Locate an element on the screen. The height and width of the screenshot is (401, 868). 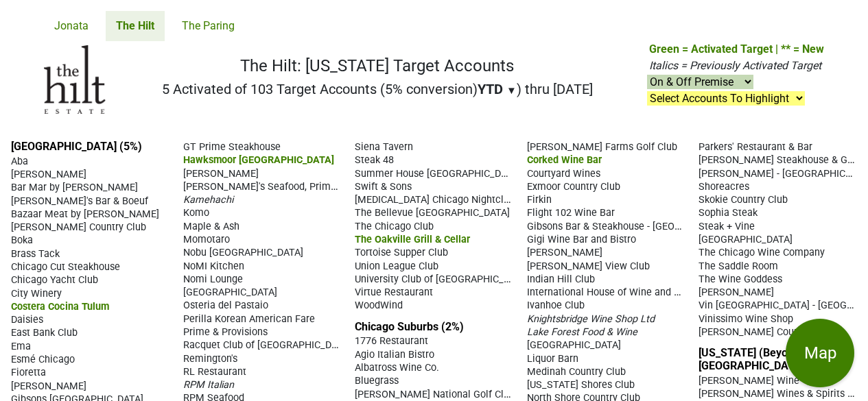
img: The Hilt is located at coordinates (74, 79).